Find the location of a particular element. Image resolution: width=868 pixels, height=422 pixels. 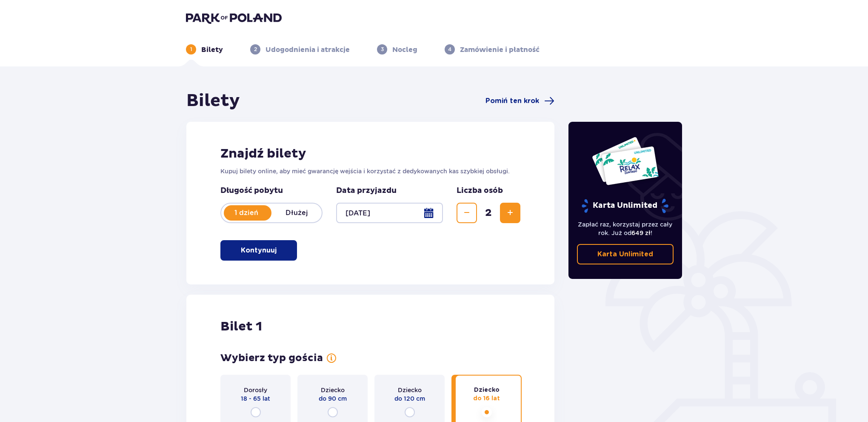

a: Karta Unlimited is located at coordinates (625, 254).